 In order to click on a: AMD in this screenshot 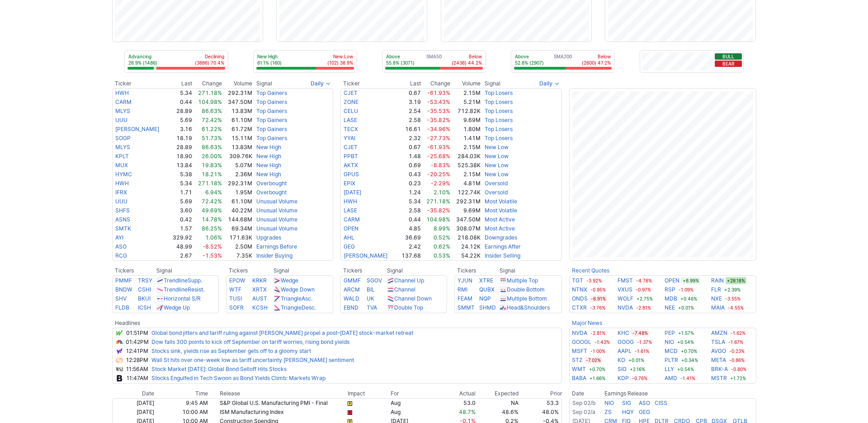, I will do `click(671, 378)`.